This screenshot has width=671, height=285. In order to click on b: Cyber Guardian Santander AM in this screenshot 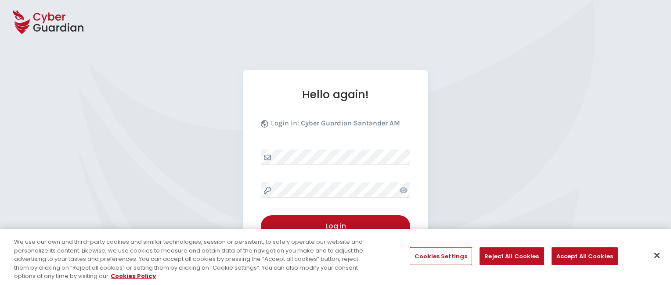, I will do `click(350, 123)`.